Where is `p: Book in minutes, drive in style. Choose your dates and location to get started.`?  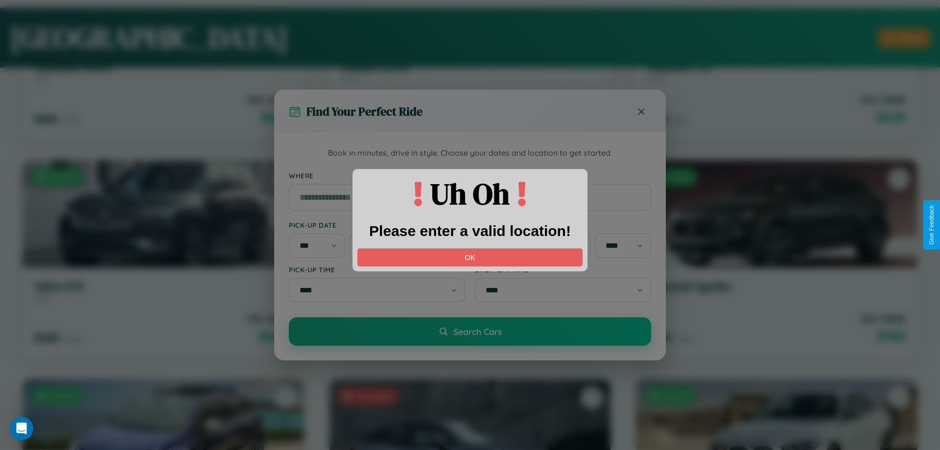
p: Book in minutes, drive in style. Choose your dates and location to get started. is located at coordinates (470, 153).